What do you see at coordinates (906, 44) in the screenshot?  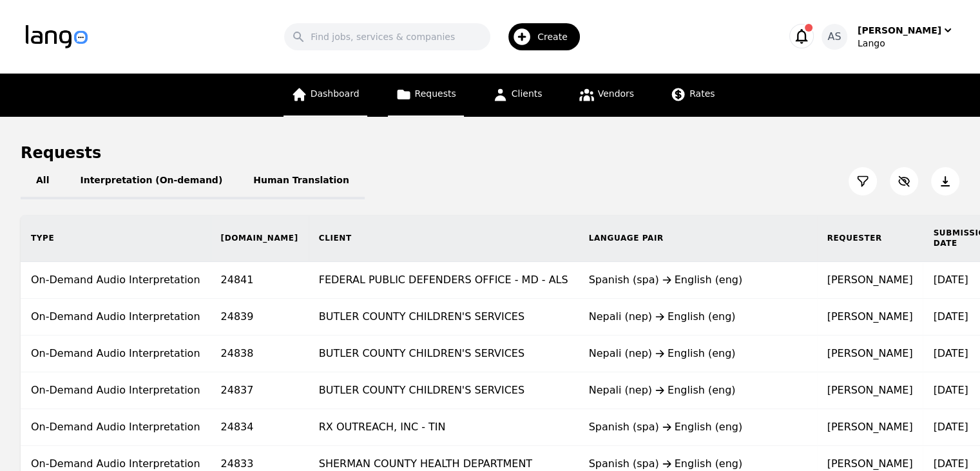 I see `div: Lango` at bounding box center [906, 44].